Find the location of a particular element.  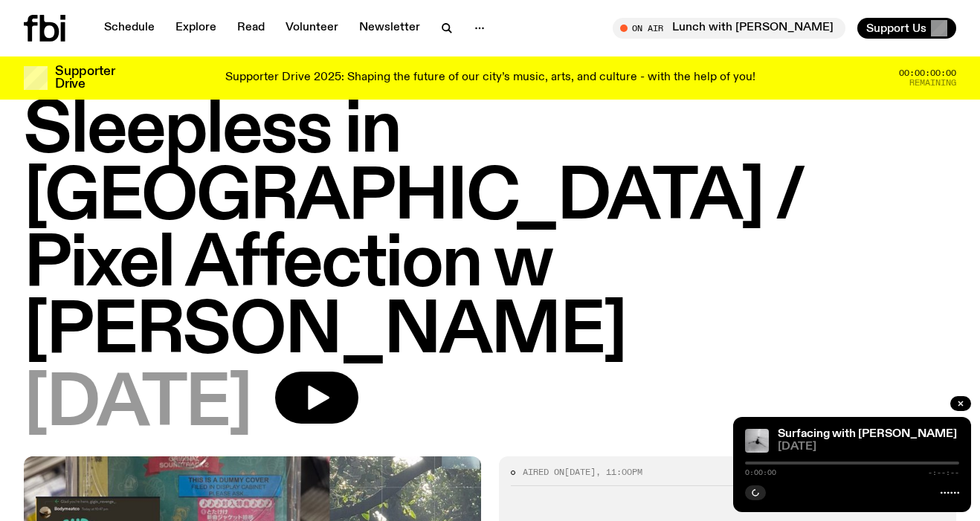

a: Explore is located at coordinates (195, 28).